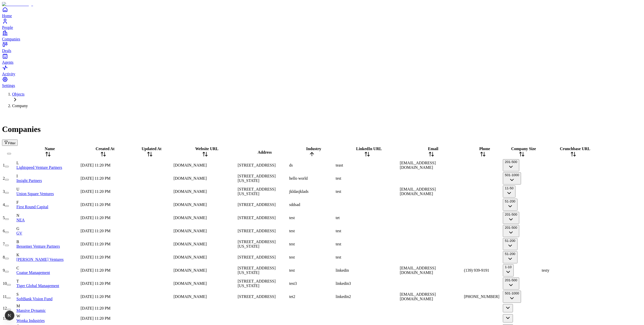  I want to click on span: 4, so click(4, 204).